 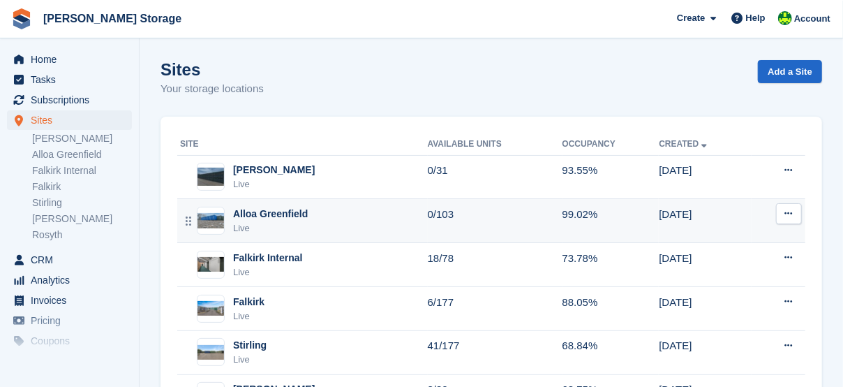 What do you see at coordinates (73, 80) in the screenshot?
I see `span: Tasks` at bounding box center [73, 80].